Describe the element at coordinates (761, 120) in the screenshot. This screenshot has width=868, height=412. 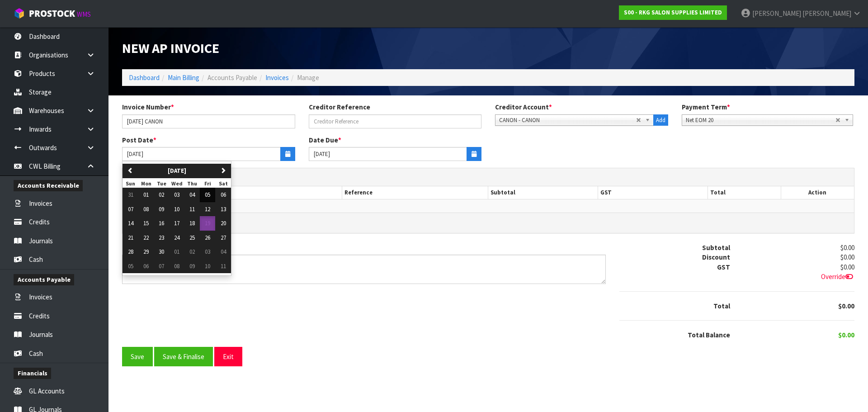
I see `span: Net EOM 20` at that location.